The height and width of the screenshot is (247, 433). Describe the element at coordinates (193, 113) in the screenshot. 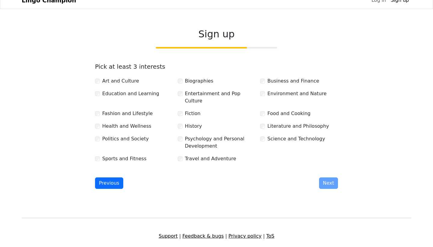

I see `label: Fiction` at that location.